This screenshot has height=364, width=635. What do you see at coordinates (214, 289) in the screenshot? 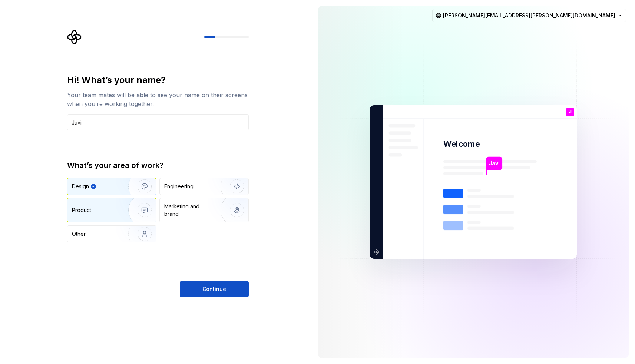
I see `button: Continue` at bounding box center [214, 289].